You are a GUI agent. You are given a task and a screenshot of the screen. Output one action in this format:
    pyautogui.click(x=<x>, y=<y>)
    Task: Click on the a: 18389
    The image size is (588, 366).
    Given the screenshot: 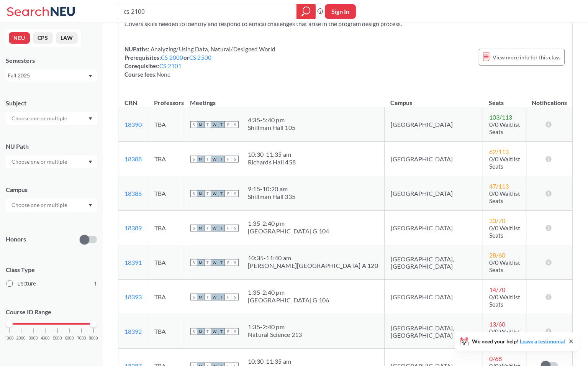 What is the action you would take?
    pyautogui.click(x=133, y=228)
    